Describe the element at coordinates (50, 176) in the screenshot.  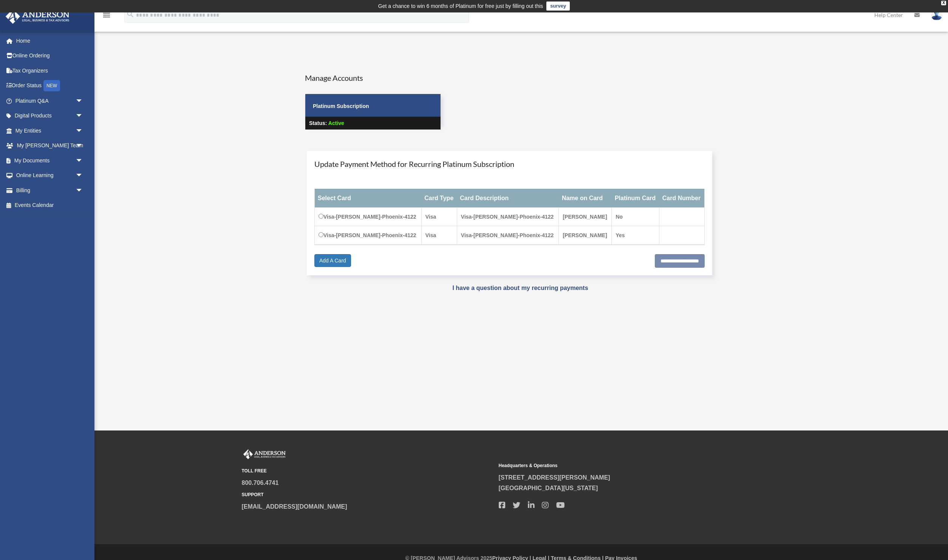
I see `a: Online Learningarrow_drop_down` at that location.